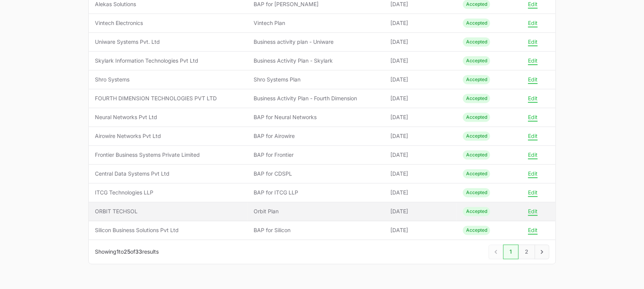  What do you see at coordinates (511, 251) in the screenshot?
I see `a: 1` at bounding box center [511, 251].